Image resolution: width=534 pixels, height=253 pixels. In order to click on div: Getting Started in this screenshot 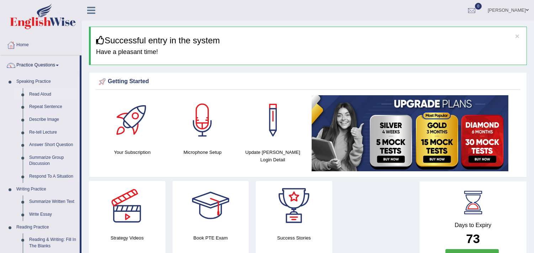, I will do `click(308, 82)`.